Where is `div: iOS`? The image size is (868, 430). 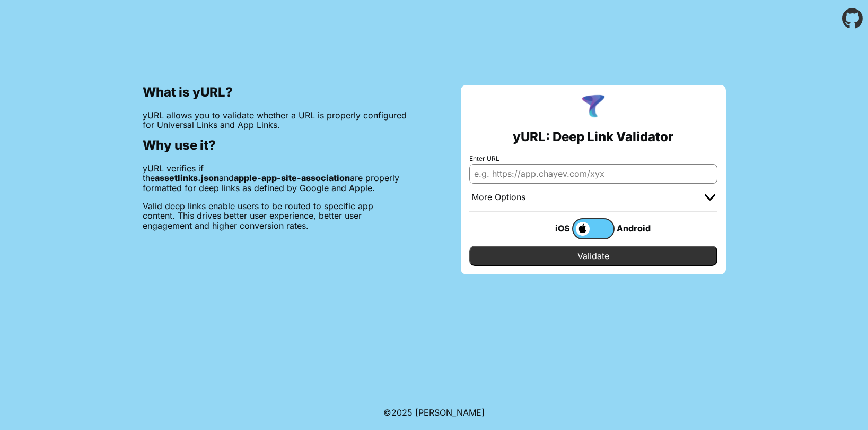
div: iOS is located at coordinates (551, 228).